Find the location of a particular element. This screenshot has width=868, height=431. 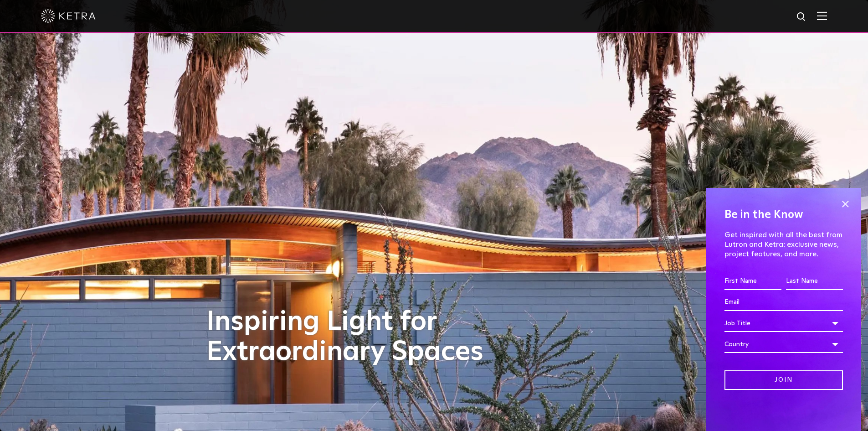

img: ketra-logo-2019-white is located at coordinates (69, 16).